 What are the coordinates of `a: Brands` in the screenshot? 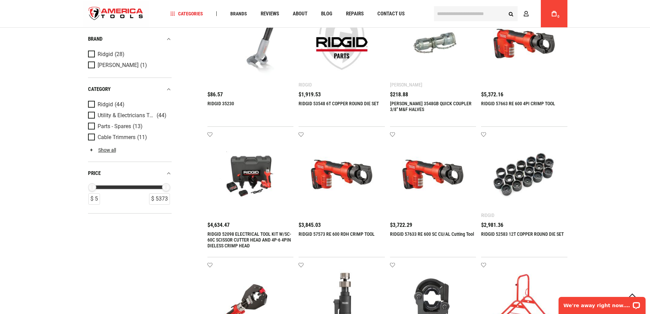 It's located at (238, 14).